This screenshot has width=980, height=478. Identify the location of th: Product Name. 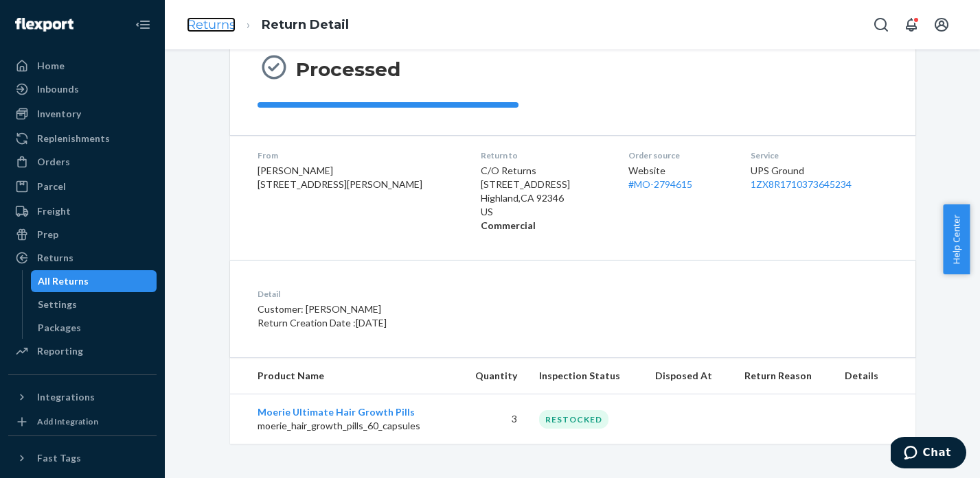
(343, 376).